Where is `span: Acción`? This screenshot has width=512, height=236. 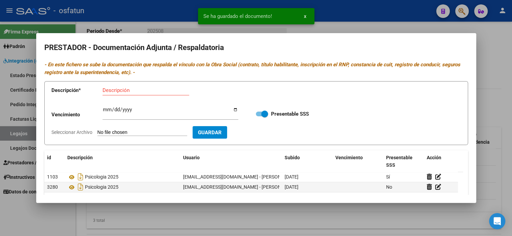
span: Acción is located at coordinates (434, 158).